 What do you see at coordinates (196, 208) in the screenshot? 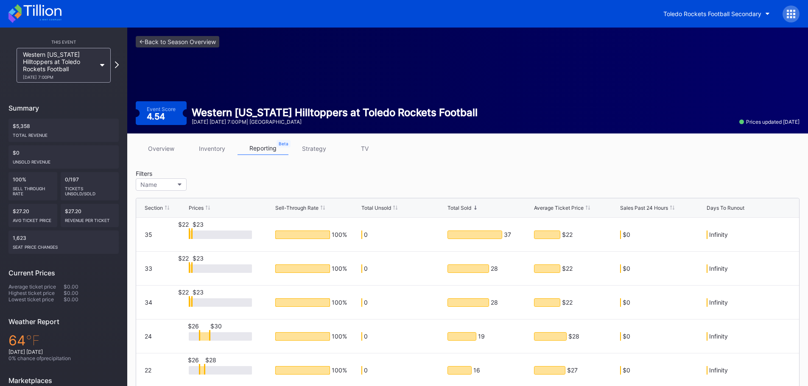
I see `div: Prices` at bounding box center [196, 208].